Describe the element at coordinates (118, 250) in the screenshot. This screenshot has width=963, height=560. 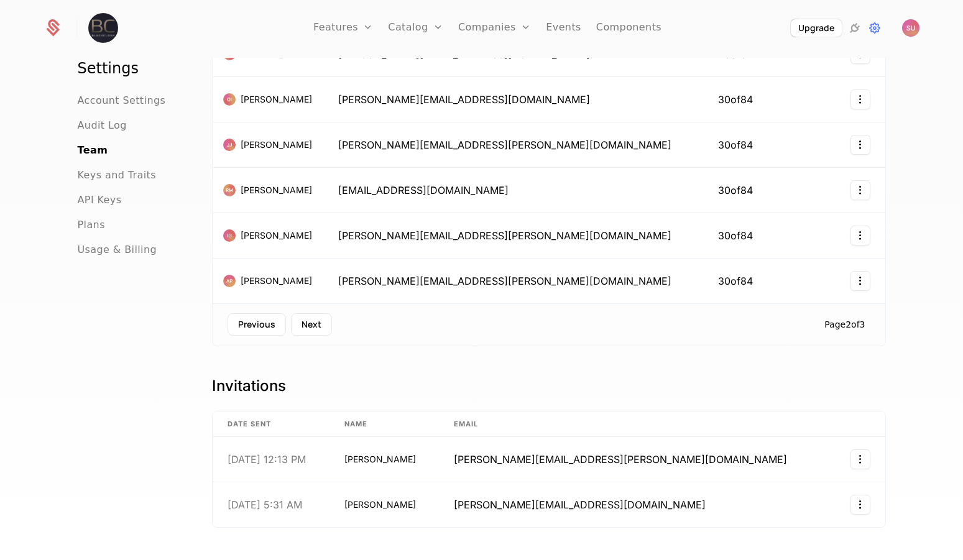
I see `a: Usage & Billing` at that location.